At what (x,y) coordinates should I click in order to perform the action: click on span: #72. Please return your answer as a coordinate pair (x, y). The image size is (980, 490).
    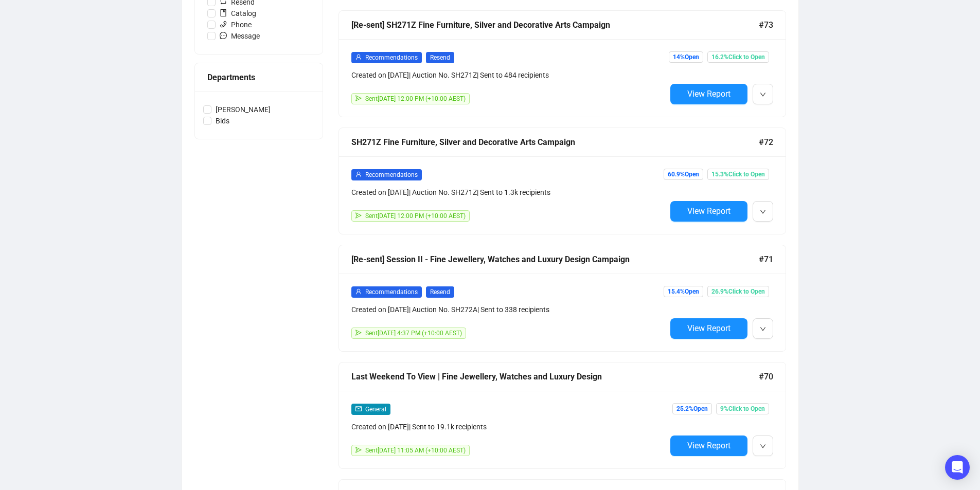
    Looking at the image, I should click on (766, 142).